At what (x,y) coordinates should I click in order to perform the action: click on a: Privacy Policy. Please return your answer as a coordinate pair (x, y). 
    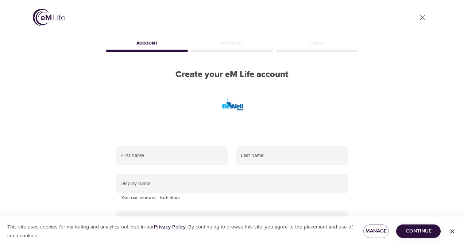
    Looking at the image, I should click on (170, 227).